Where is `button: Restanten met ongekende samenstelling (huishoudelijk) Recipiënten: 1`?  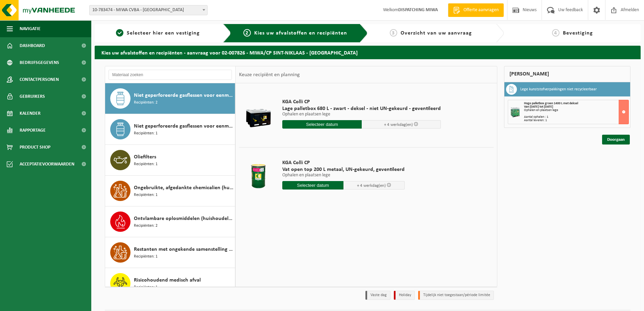
button: Restanten met ongekende samenstelling (huishoudelijk) Recipiënten: 1 is located at coordinates (170, 252).